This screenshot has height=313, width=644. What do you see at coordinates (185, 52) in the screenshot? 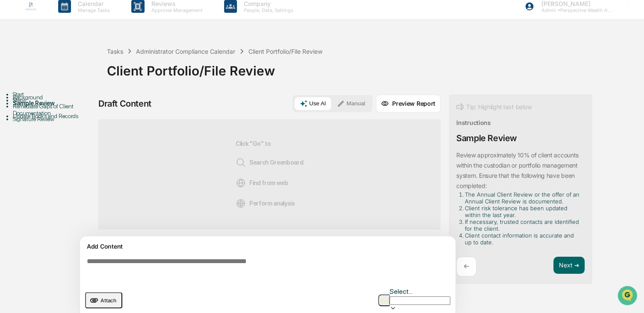
I see `div: Administrator Compliance Calendar` at bounding box center [185, 52].